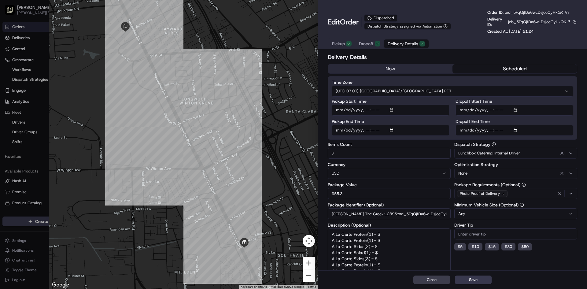  I want to click on button: $15, so click(492, 247).